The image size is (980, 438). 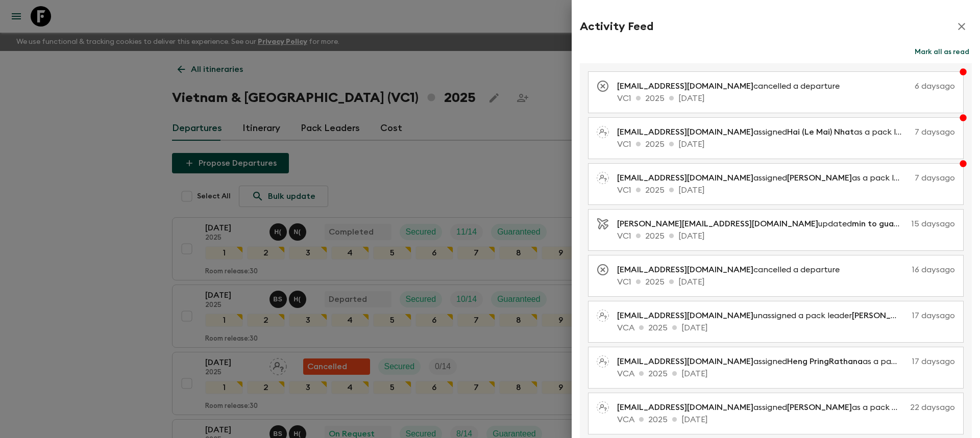 I want to click on p: 16 days ago, so click(x=904, y=270).